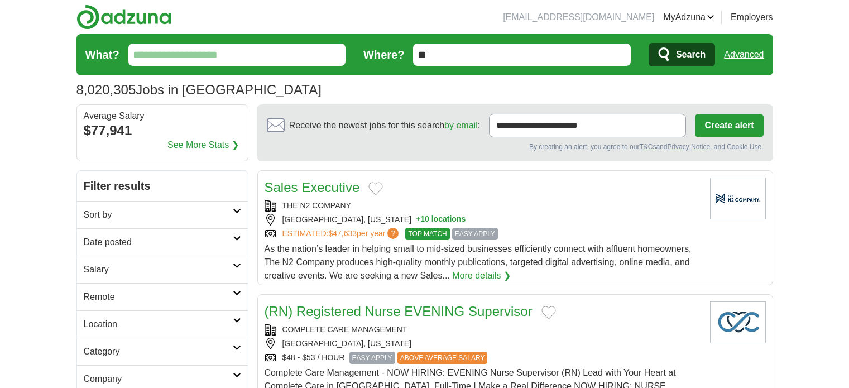  I want to click on span: TOP MATCH, so click(427, 234).